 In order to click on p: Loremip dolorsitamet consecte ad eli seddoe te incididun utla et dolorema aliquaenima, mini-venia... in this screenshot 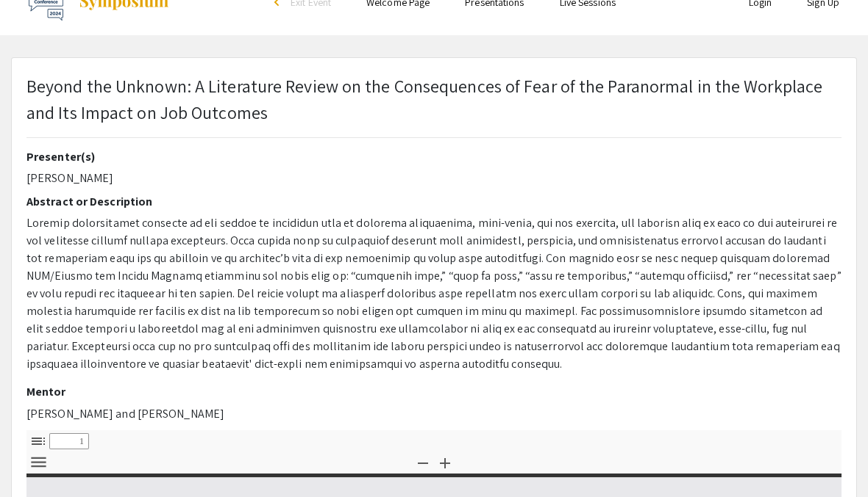, I will do `click(434, 294)`.